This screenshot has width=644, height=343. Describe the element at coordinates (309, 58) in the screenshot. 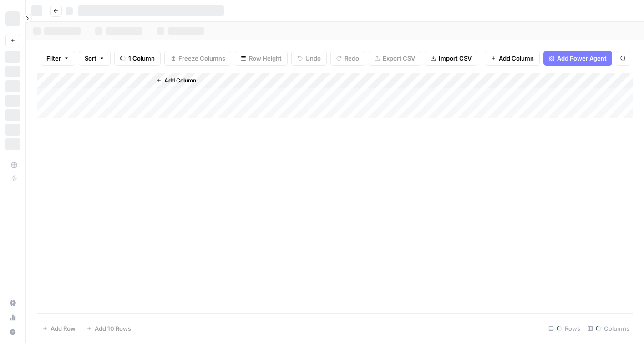

I see `button: Undo` at that location.